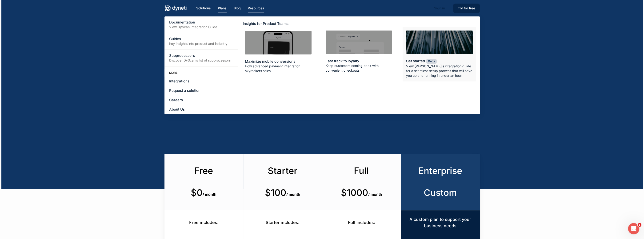 This screenshot has width=644, height=239. What do you see at coordinates (203, 171) in the screenshot?
I see `span: Free` at bounding box center [203, 171].